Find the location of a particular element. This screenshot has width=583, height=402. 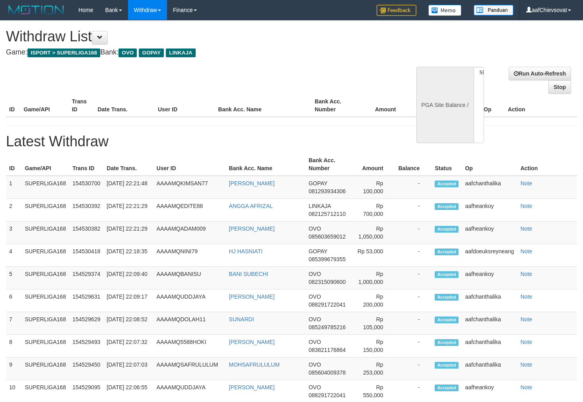

span: 088291722041 is located at coordinates (327, 396).